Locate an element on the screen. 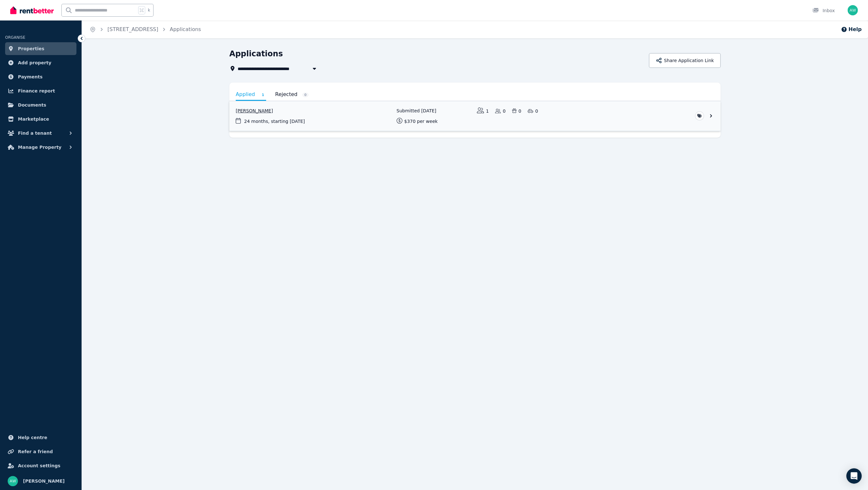  span: Properties is located at coordinates (31, 48).